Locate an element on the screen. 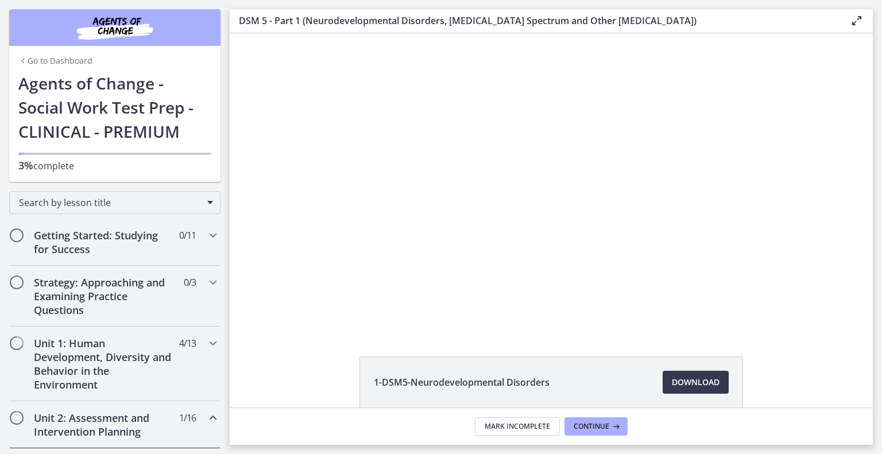 This screenshot has height=454, width=882. span: 1 / 16 is located at coordinates (187, 418).